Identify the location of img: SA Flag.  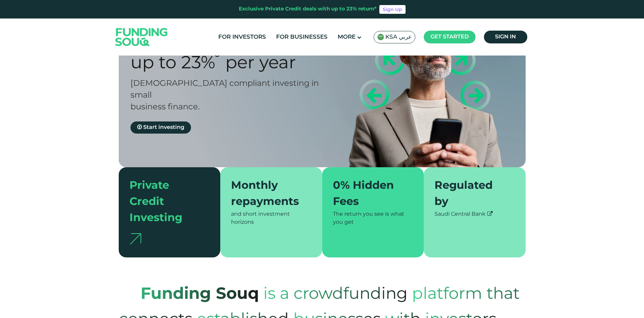
(381, 37).